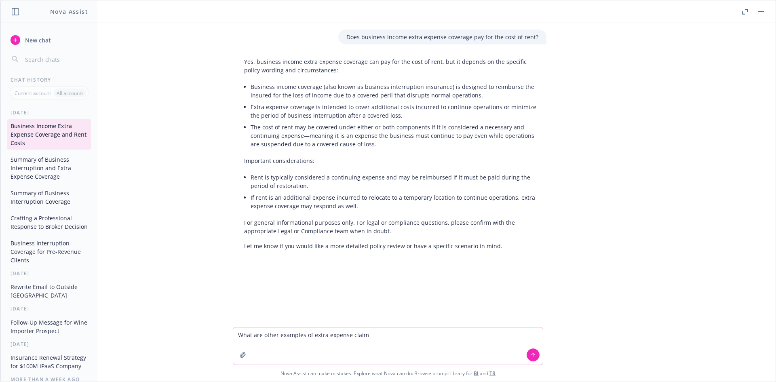  What do you see at coordinates (442, 37) in the screenshot?
I see `p: Does business income extra expense coverage pay for the cost of rent?` at bounding box center [442, 37].